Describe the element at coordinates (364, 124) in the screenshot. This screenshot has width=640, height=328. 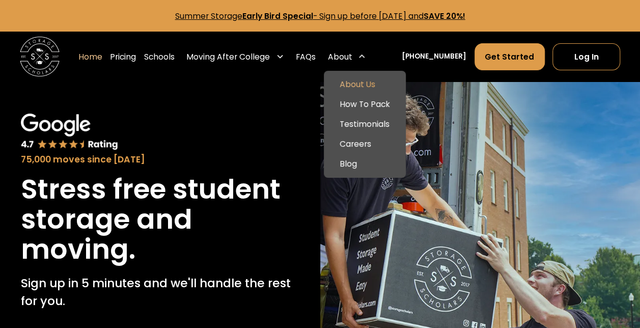
I see `nav: About` at that location.